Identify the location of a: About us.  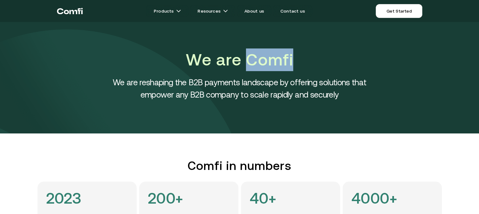
(254, 11).